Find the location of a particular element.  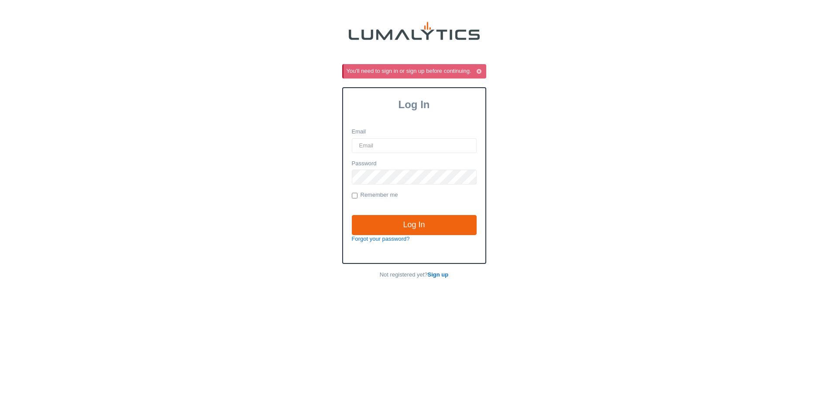

label: Password is located at coordinates (364, 164).